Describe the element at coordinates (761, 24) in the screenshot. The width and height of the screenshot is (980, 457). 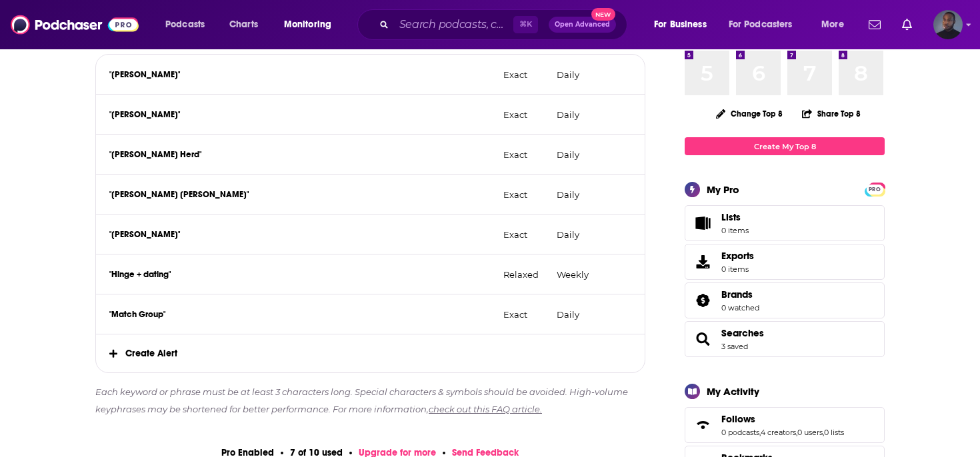
I see `span: For Podcasters` at that location.